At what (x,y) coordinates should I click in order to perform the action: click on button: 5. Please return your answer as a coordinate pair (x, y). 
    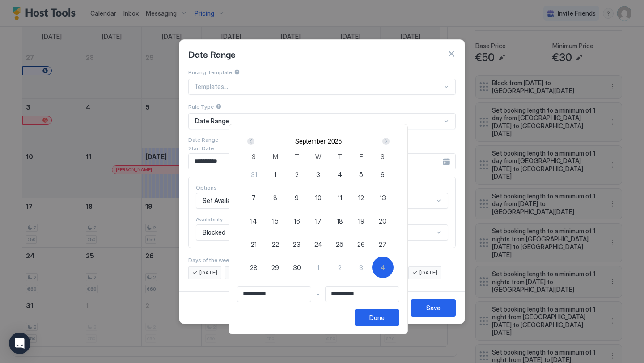
    Looking at the image, I should click on (361, 174).